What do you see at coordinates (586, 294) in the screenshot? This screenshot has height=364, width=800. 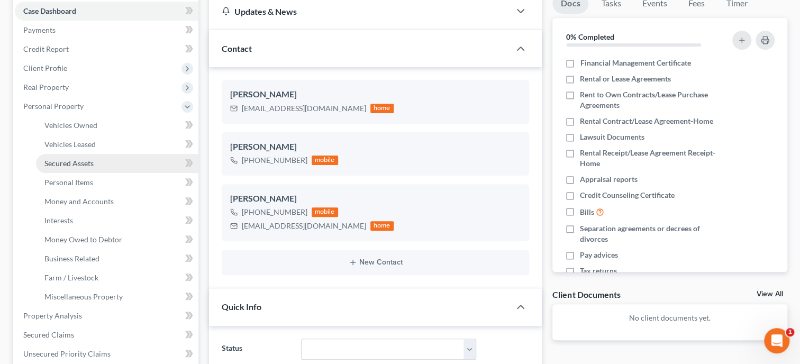 I see `div: Client Documents` at bounding box center [586, 294].